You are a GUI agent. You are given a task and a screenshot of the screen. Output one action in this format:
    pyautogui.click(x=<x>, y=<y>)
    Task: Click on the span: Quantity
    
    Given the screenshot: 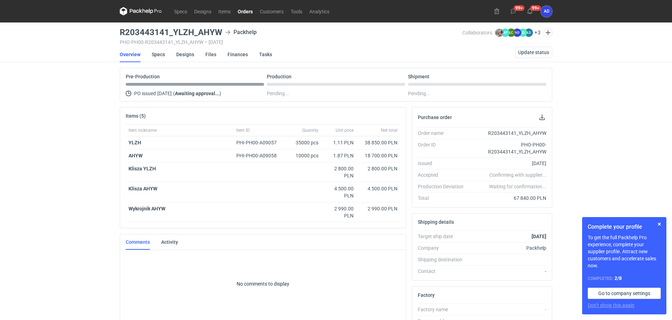 What is the action you would take?
    pyautogui.click(x=310, y=130)
    